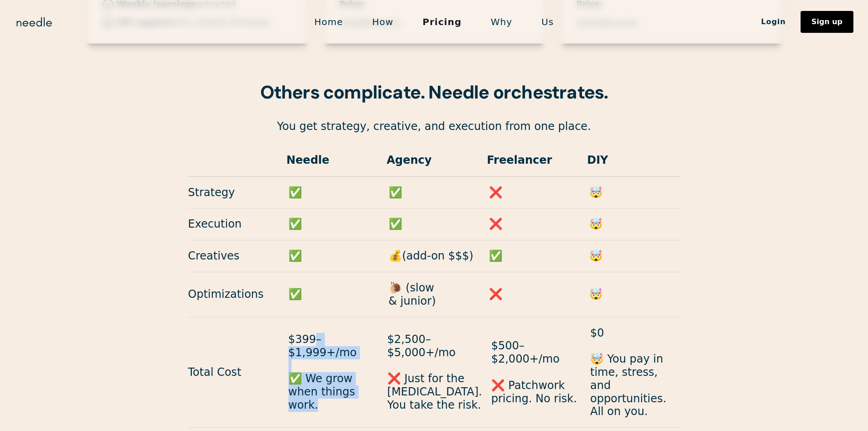  I want to click on p: Optimizations, so click(234, 294).